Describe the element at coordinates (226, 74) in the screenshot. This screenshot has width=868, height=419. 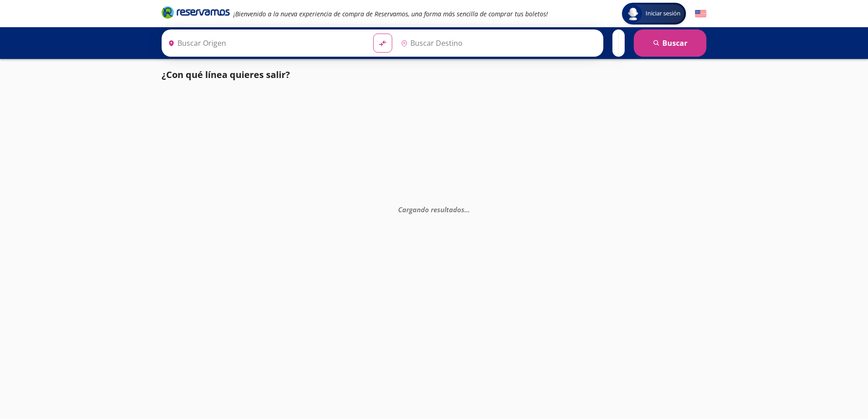
I see `p: ¿Con qué línea quieres salir?` at that location.